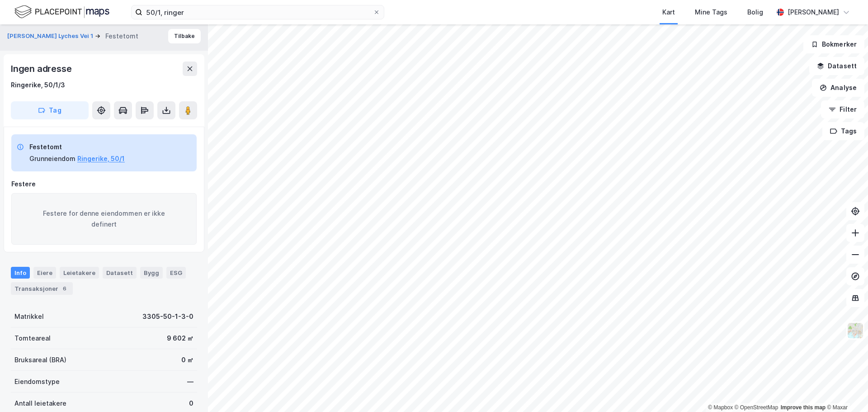 This screenshot has width=868, height=412. Describe the element at coordinates (40, 403) in the screenshot. I see `div: Antall leietakere` at that location.